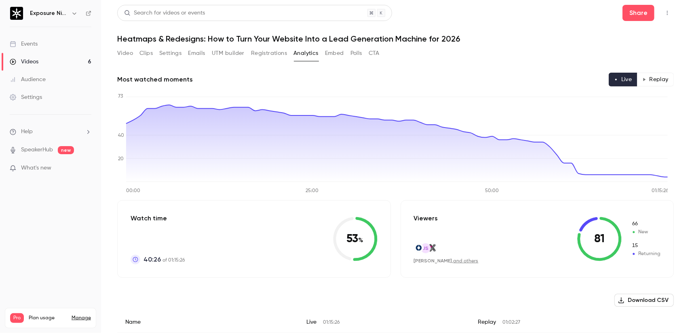 This screenshot has width=690, height=333. I want to click on tspan: 50:00, so click(492, 192).